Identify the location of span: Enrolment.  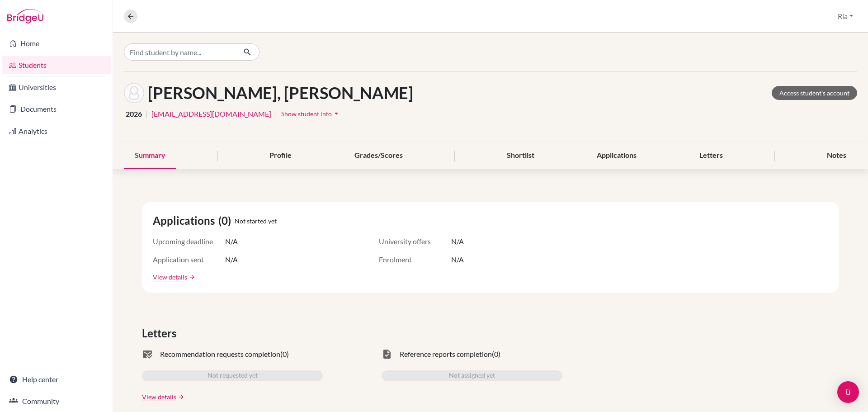
(415, 259).